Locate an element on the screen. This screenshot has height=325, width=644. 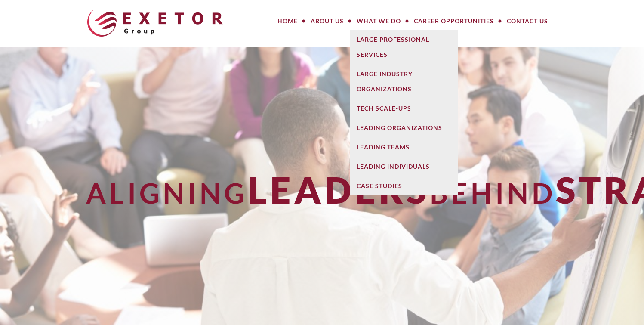
a: Career Opportunities is located at coordinates (454, 21).